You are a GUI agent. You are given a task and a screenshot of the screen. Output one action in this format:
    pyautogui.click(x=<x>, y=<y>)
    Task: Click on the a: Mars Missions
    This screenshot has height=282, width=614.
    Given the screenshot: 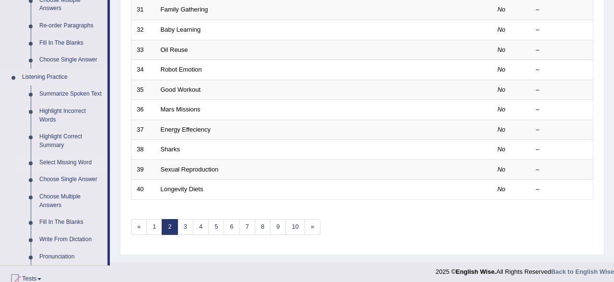 What is the action you would take?
    pyautogui.click(x=180, y=109)
    